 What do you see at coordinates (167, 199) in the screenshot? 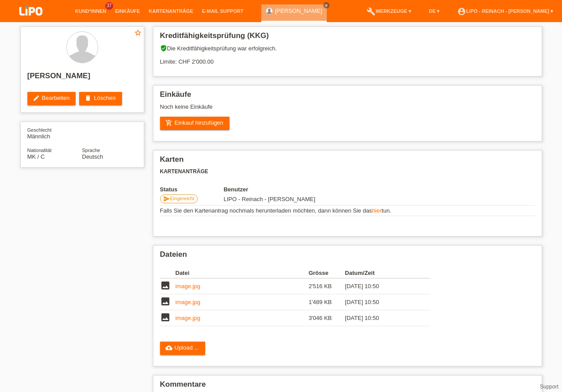
I see `i: send` at bounding box center [167, 199].